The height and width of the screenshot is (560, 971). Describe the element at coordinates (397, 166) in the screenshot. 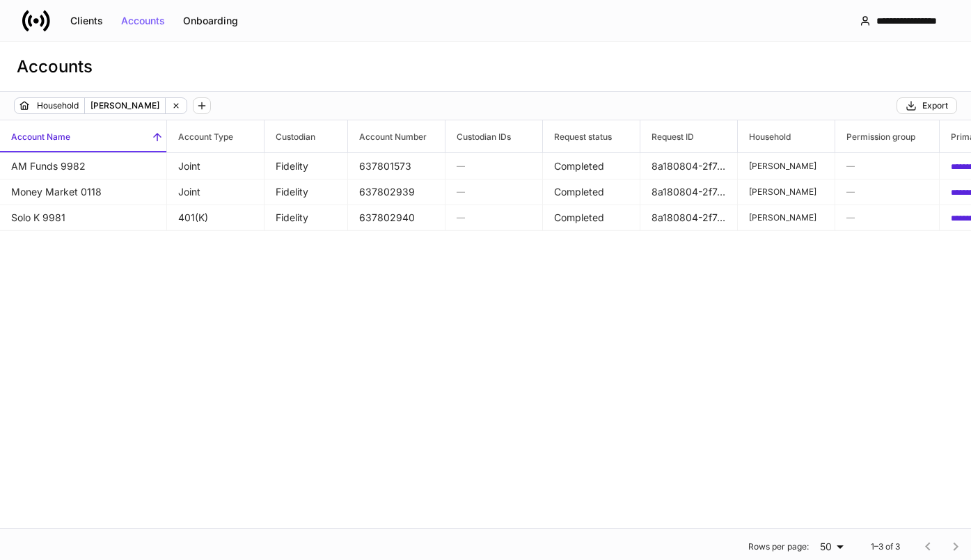

I see `td: 637801573` at that location.